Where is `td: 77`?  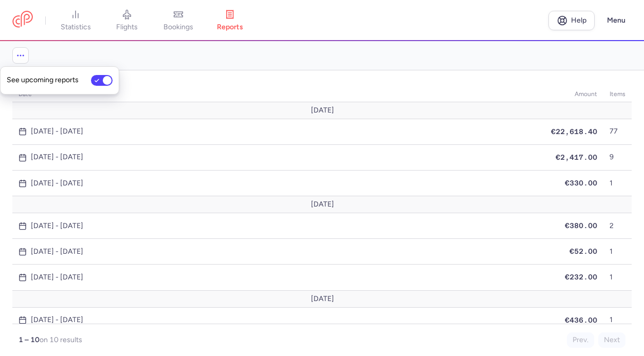
td: 77 is located at coordinates (617, 131).